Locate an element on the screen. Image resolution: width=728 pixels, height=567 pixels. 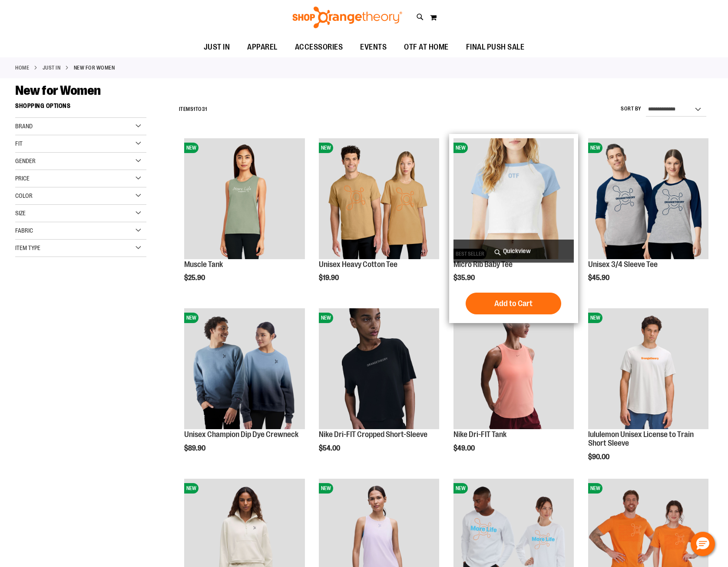
strong: New for Women is located at coordinates (94, 68).